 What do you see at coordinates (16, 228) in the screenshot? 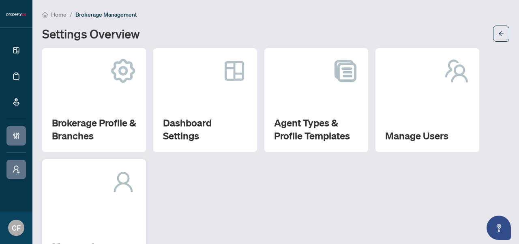
I see `span: CF` at bounding box center [16, 228].